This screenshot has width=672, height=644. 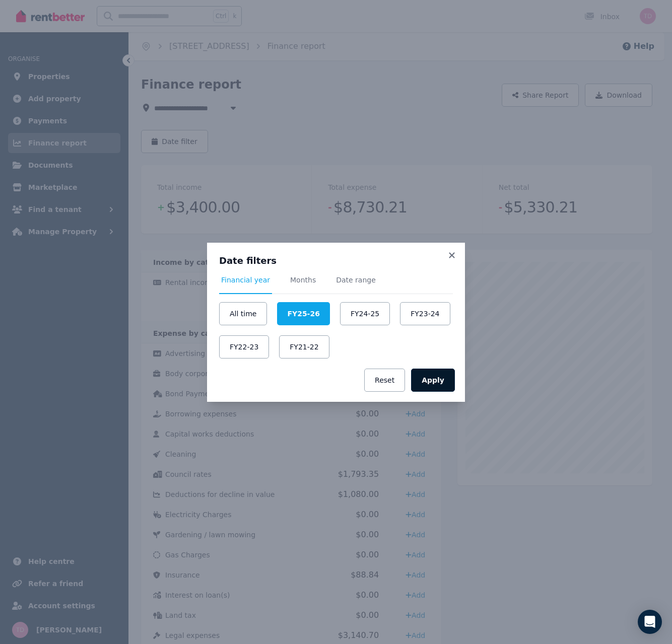 What do you see at coordinates (304, 347) in the screenshot?
I see `button: FY21-22` at bounding box center [304, 347].